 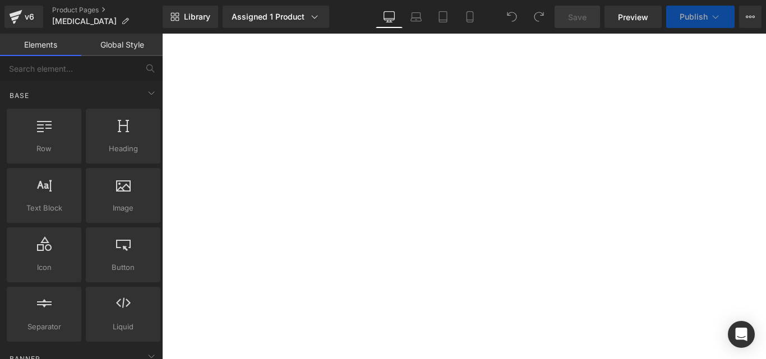 What do you see at coordinates (24, 17) in the screenshot?
I see `a: v6` at bounding box center [24, 17].